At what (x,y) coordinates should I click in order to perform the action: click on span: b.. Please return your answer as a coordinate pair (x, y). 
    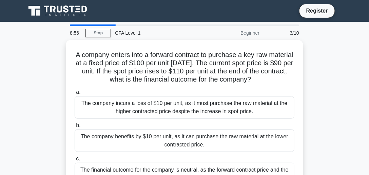
    Looking at the image, I should click on (78, 125).